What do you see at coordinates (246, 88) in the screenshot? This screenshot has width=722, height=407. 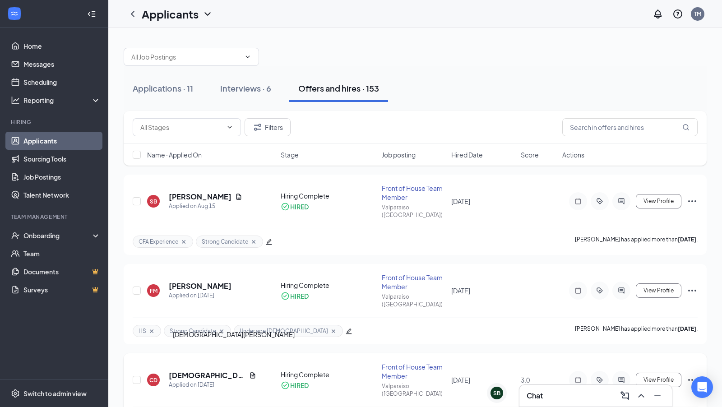 I see `div: Interviews · 6` at bounding box center [246, 88].